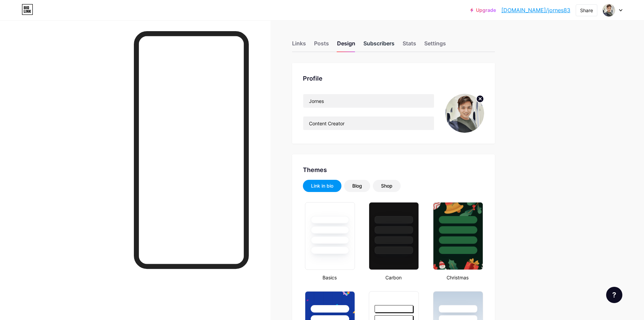 The height and width of the screenshot is (320, 644). Describe the element at coordinates (393, 277) in the screenshot. I see `div: Carbon` at that location.